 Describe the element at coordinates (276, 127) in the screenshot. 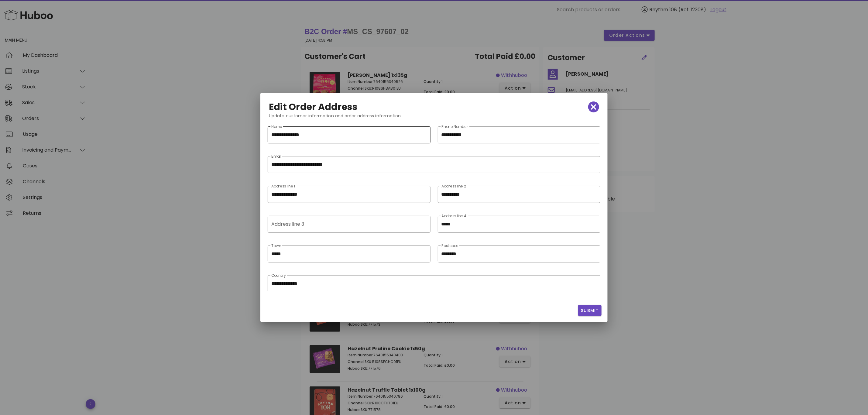

I see `label: Name` at that location.